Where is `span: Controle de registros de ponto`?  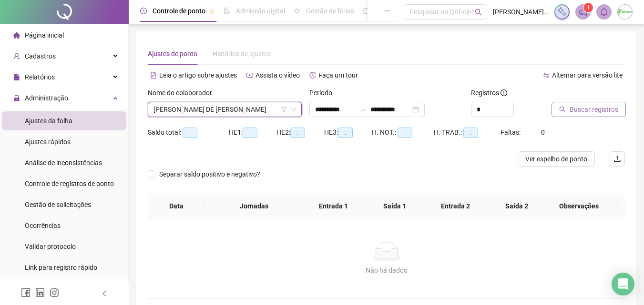 span: Controle de registros de ponto is located at coordinates (69, 183).